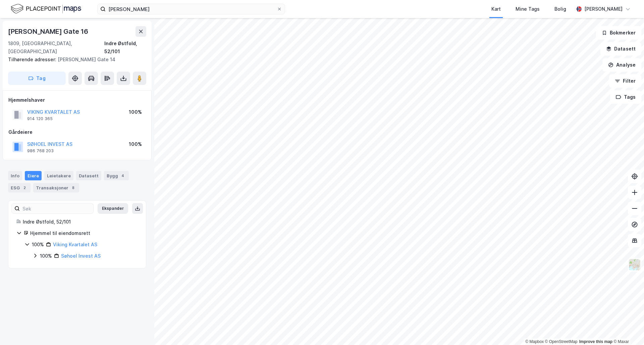 This screenshot has height=345, width=644. Describe the element at coordinates (59, 175) in the screenshot. I see `div: Leietakere` at that location.